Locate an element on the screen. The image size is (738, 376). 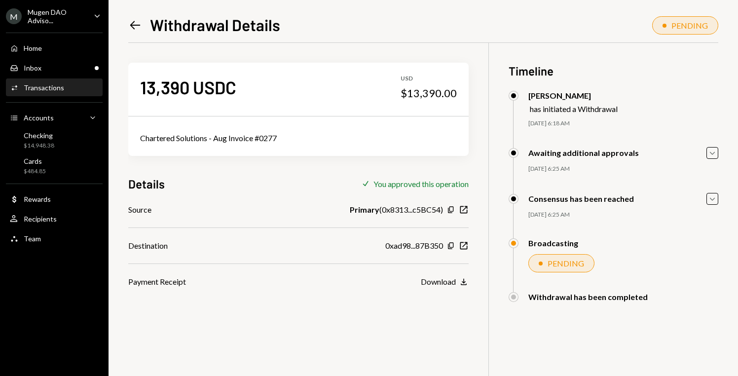
div: Transactions is located at coordinates (44, 87).